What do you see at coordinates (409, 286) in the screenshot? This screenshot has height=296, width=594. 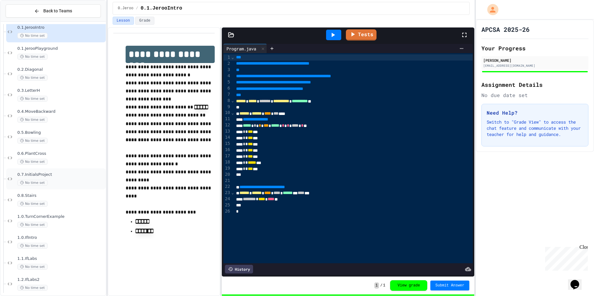 I see `button: View grade` at bounding box center [409, 286].